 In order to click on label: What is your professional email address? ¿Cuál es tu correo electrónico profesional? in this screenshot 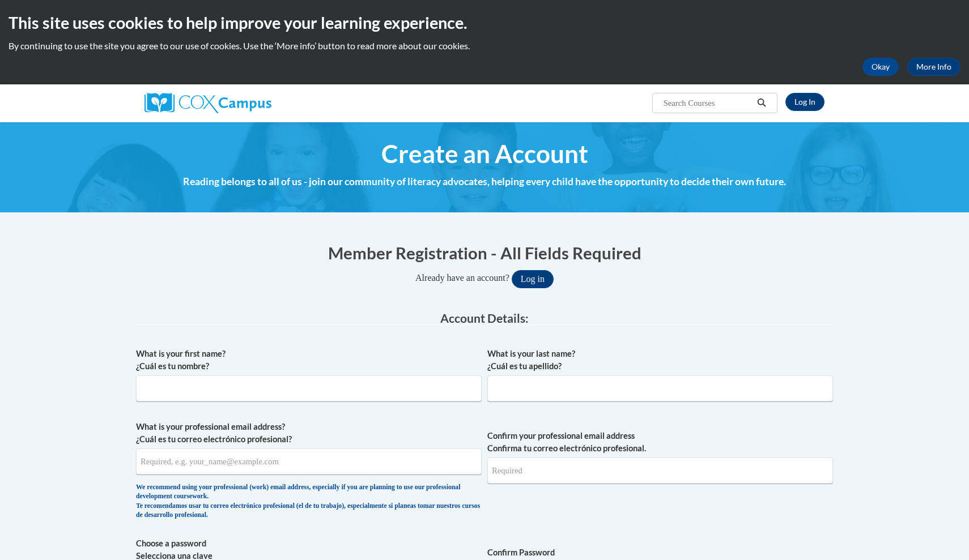, I will do `click(309, 433)`.